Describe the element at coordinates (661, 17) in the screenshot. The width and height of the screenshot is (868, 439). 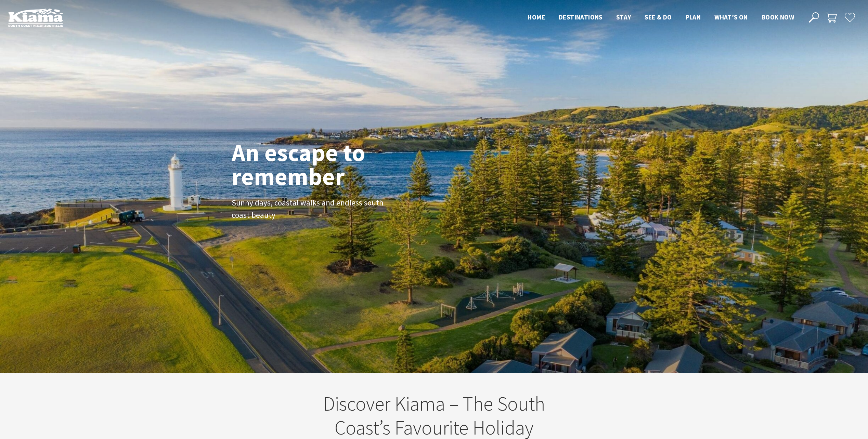
I see `nav: Main Menu` at that location.